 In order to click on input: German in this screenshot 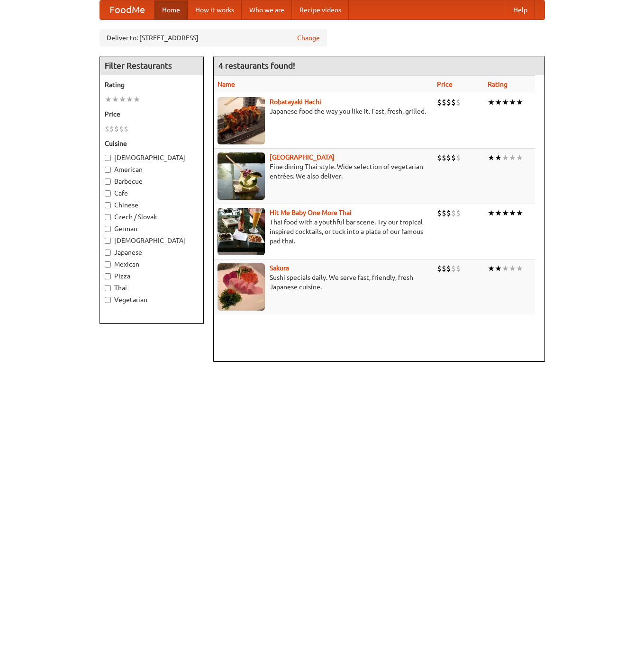, I will do `click(107, 229)`.